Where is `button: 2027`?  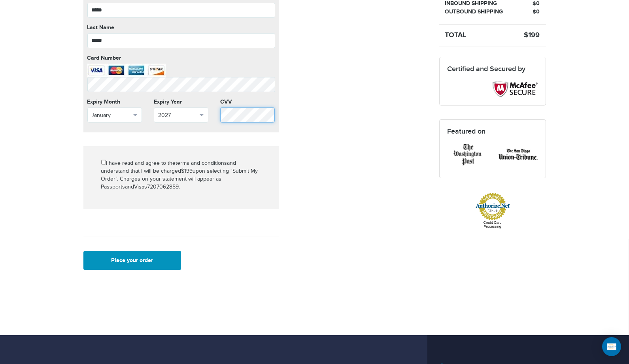
button: 2027 is located at coordinates (181, 115).